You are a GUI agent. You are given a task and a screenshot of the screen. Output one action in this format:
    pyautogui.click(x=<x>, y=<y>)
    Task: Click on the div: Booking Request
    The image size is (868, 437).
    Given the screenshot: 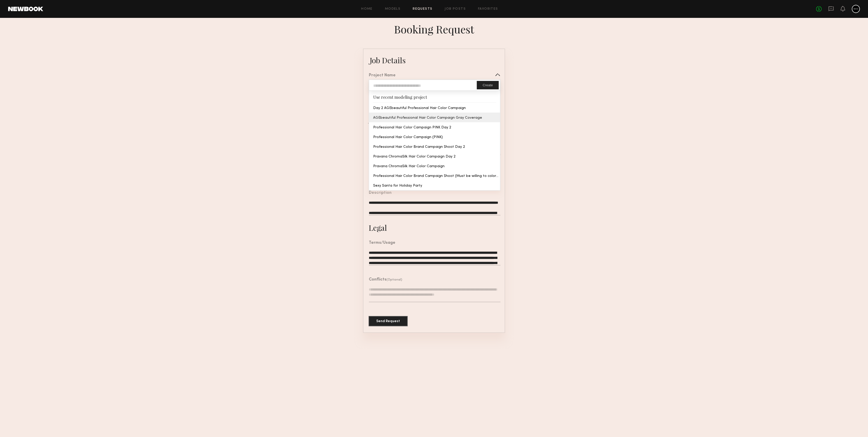 What is the action you would take?
    pyautogui.click(x=434, y=29)
    